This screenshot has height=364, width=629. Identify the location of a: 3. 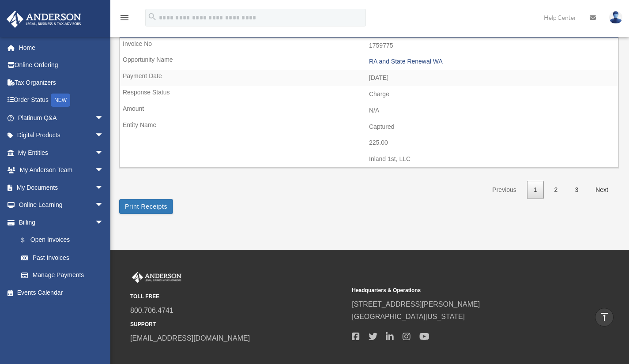
(577, 190).